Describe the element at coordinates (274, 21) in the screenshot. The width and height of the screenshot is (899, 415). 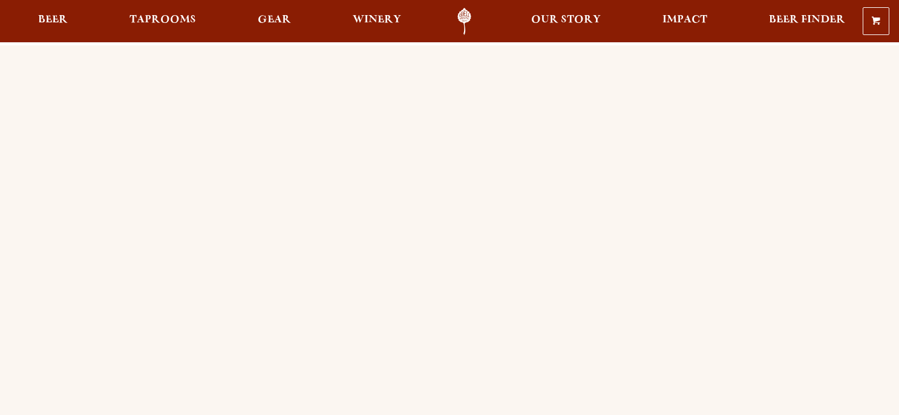
I see `a: Gear` at that location.